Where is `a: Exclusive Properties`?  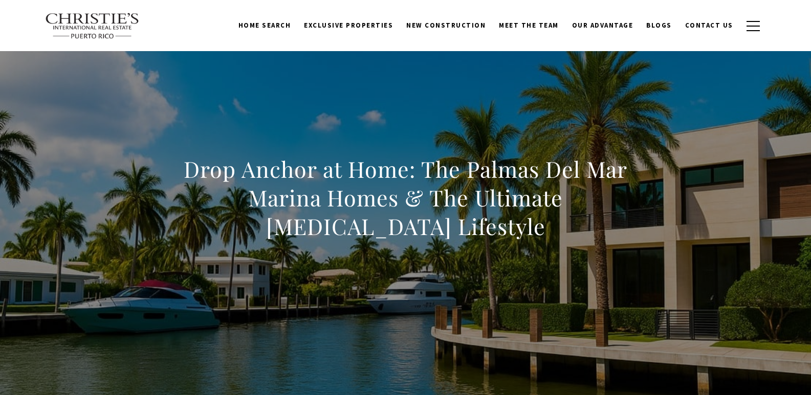 a: Exclusive Properties is located at coordinates (348, 26).